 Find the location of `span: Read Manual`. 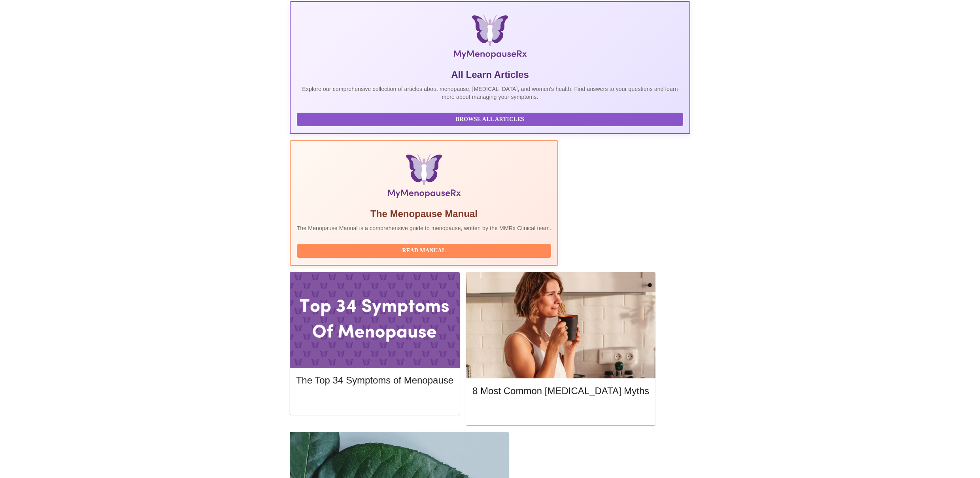

span: Read Manual is located at coordinates (424, 251).